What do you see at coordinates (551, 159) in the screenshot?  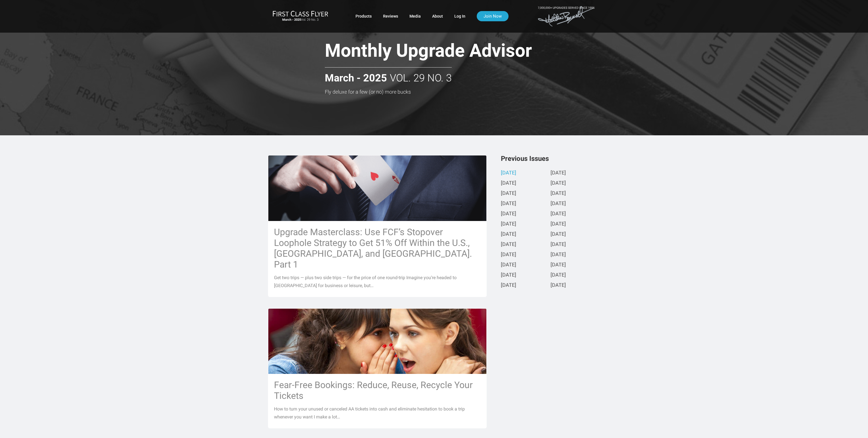 I see `h3: Previous Issues` at bounding box center [551, 159].